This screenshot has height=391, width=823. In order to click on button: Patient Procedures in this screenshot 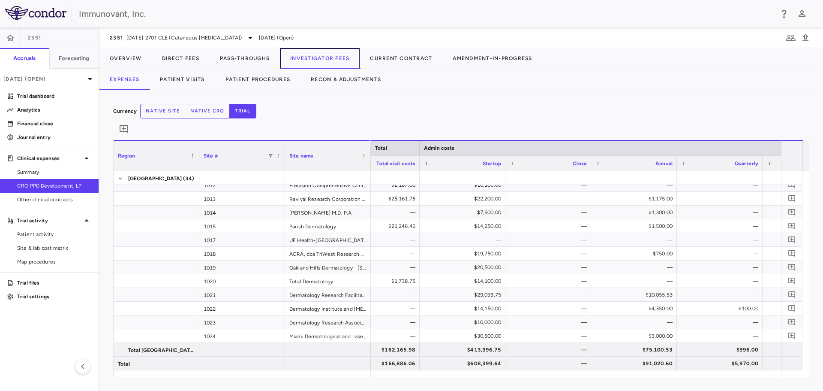, I will do `click(258, 79)`.